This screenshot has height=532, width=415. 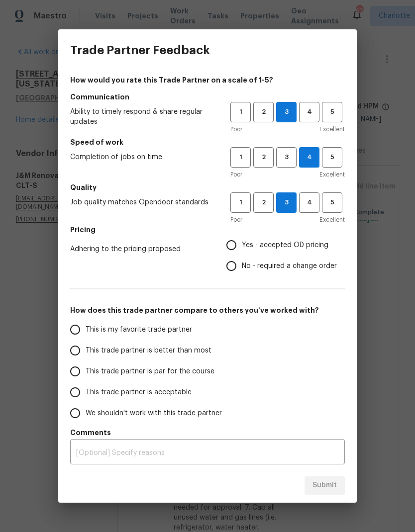 What do you see at coordinates (142, 158) in the screenshot?
I see `span: Completion of jobs on time` at bounding box center [142, 158].